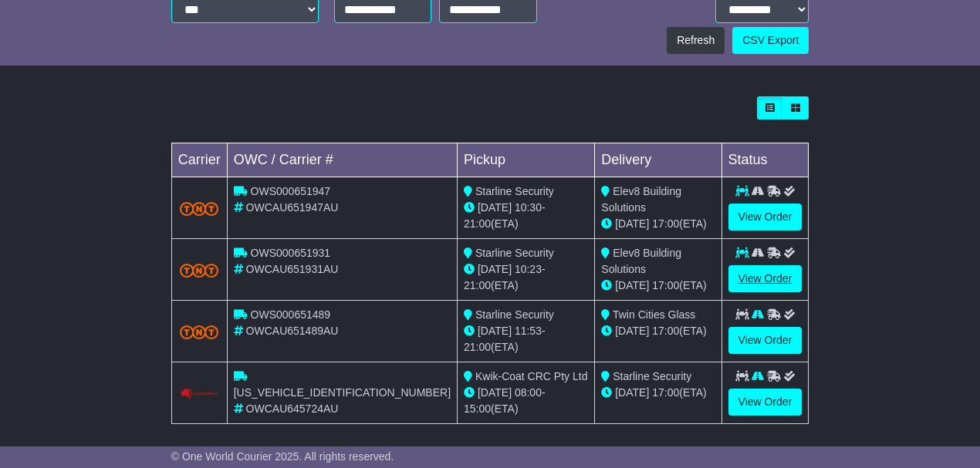  Describe the element at coordinates (770, 40) in the screenshot. I see `a: CSV Export` at that location.